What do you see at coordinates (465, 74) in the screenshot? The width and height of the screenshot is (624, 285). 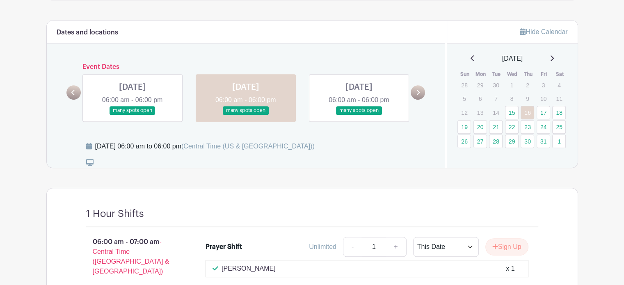 I see `th: Sun` at bounding box center [465, 74].